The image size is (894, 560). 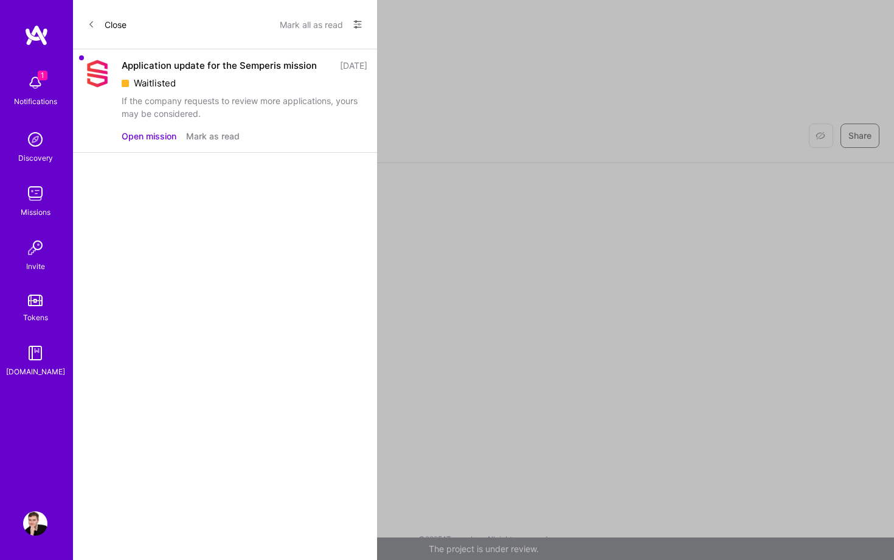 I want to click on div: Invite, so click(x=35, y=266).